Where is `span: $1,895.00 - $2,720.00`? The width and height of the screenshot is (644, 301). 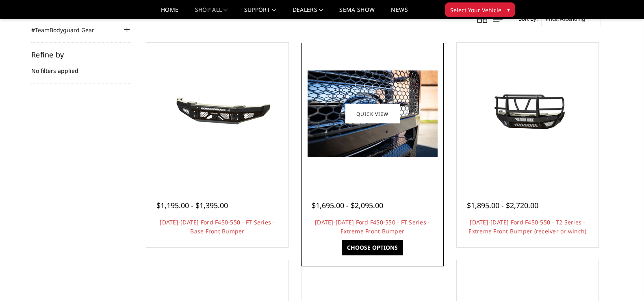
span: $1,895.00 - $2,720.00 is located at coordinates (503, 205).